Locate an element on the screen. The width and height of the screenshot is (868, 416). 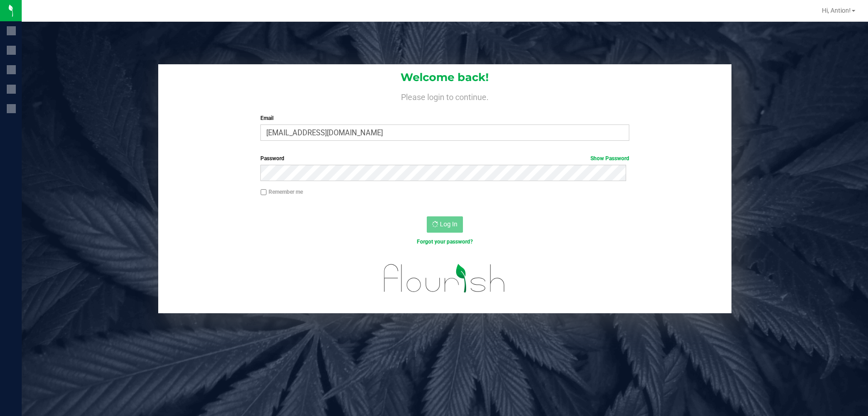
label: Remember me is located at coordinates (282, 192).